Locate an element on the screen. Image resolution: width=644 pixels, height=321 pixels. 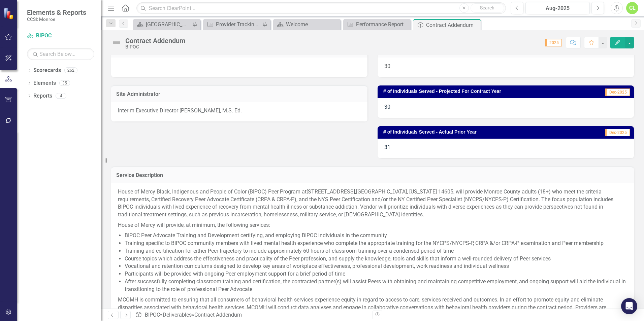
a: Elements is located at coordinates (44, 83).